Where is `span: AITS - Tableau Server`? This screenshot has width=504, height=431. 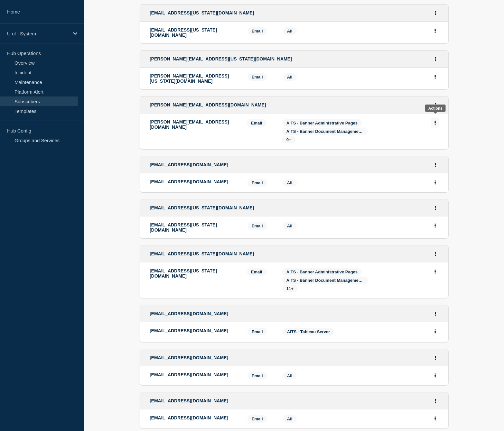
span: AITS - Tableau Server is located at coordinates (308, 332).